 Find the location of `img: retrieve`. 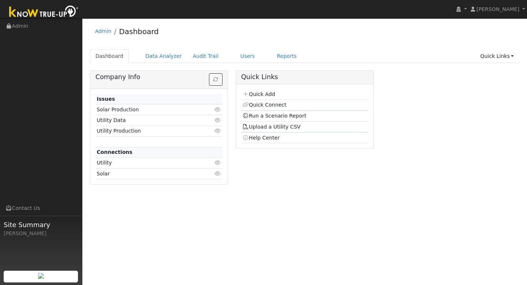

img: retrieve is located at coordinates (41, 276).